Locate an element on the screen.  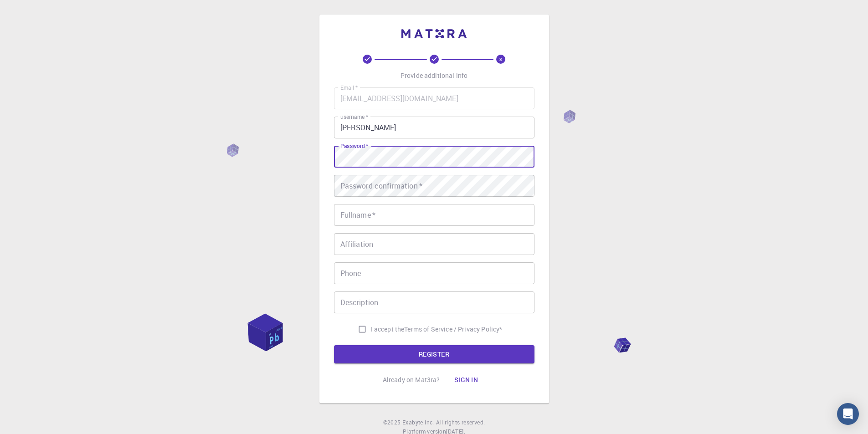
span: © 2025 is located at coordinates (393, 422).